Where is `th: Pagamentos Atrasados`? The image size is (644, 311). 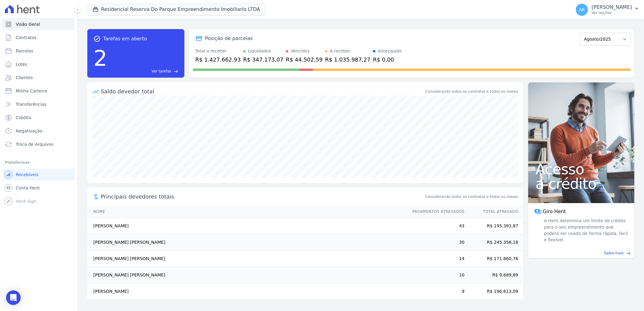 th: Pagamentos Atrasados is located at coordinates (436, 211).